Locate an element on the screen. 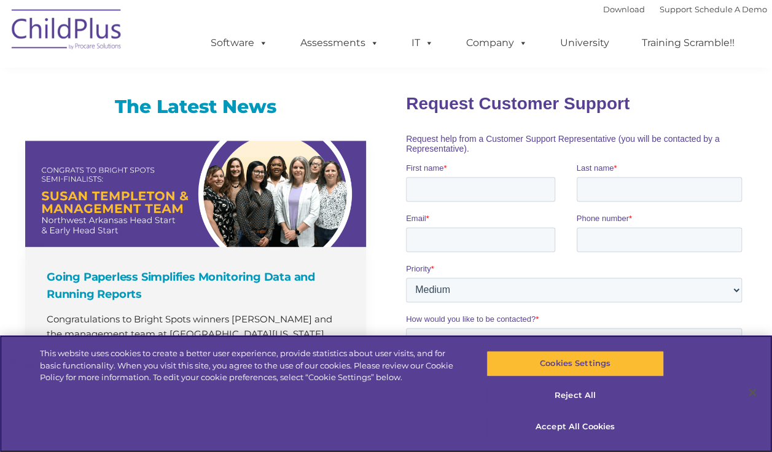 The image size is (772, 452). a: Download is located at coordinates (624, 9).